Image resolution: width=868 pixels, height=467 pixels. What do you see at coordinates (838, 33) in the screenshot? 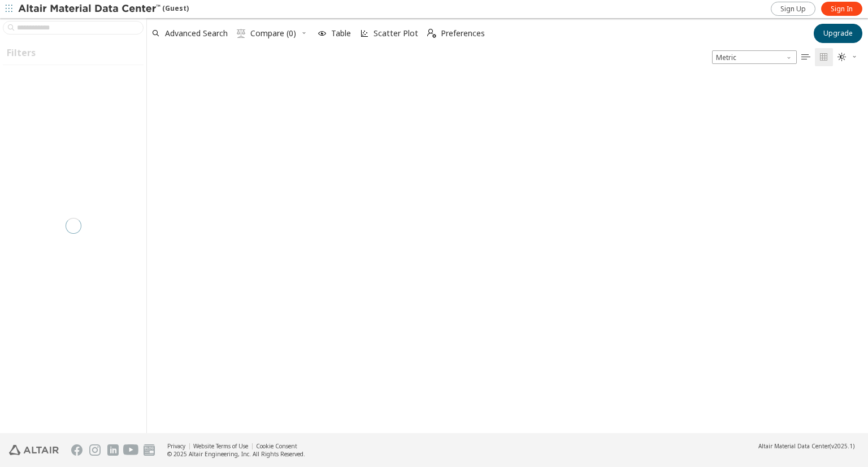
I see `span: Upgrade` at bounding box center [838, 33].